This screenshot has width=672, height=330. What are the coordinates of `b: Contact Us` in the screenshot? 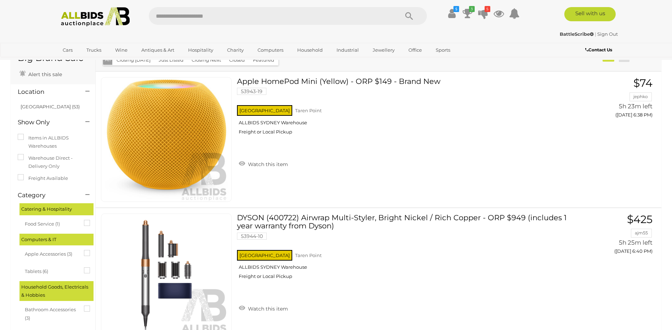 It's located at (599, 50).